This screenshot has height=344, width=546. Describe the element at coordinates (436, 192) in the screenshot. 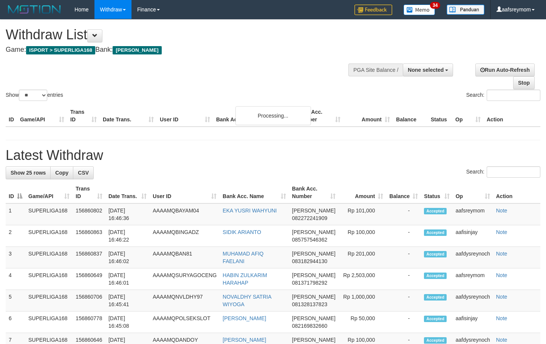

I see `th: Status: activate to sort column ascending` at that location.